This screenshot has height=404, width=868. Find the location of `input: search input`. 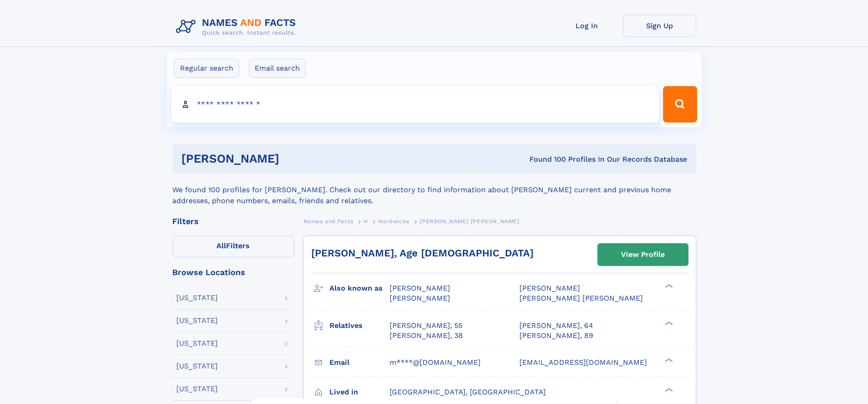

input: search input is located at coordinates (415, 104).